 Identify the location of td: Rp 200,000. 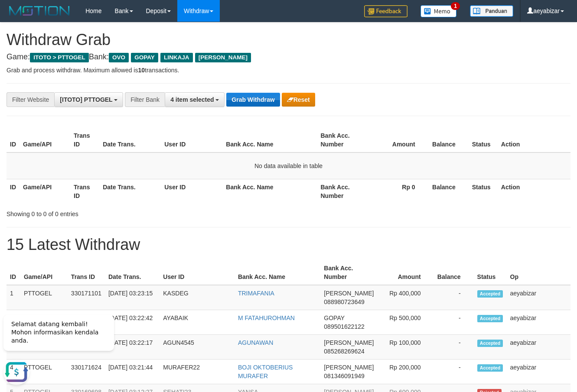
(406, 372).